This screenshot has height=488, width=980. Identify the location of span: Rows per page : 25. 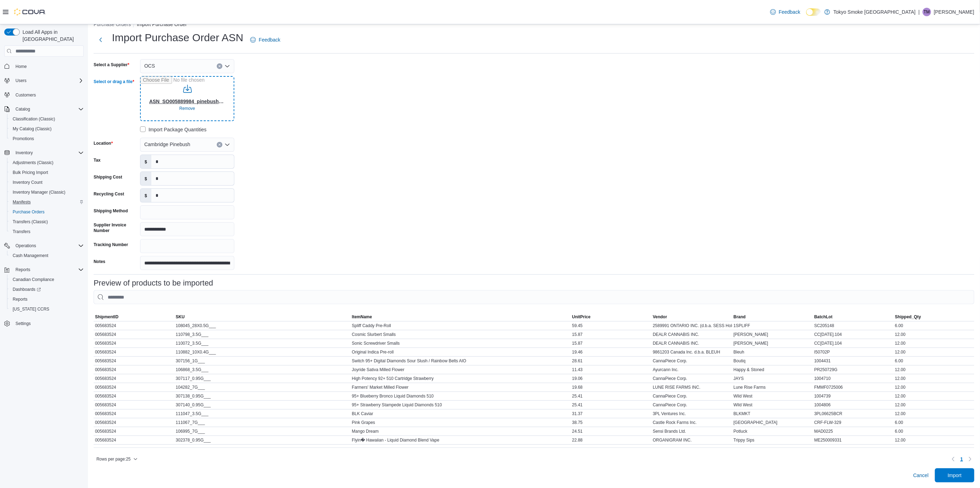
(114, 459).